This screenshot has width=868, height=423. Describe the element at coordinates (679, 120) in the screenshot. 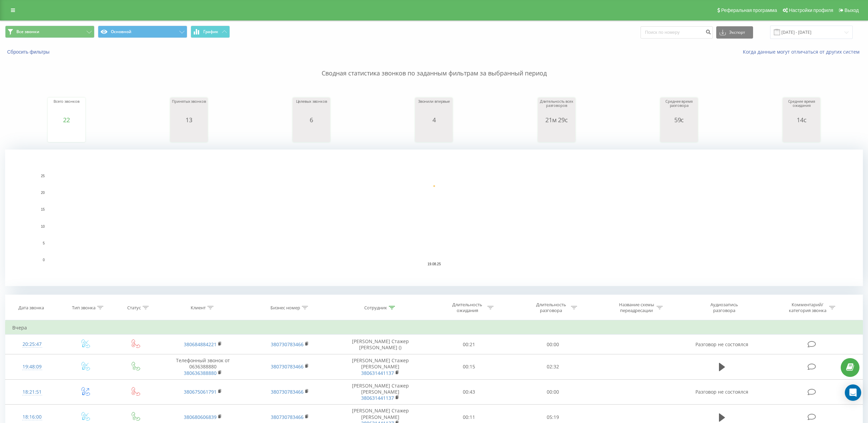

I see `div: 59с` at that location.